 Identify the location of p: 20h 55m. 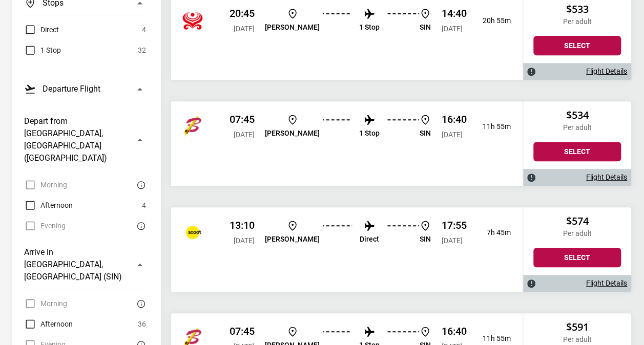
(493, 20).